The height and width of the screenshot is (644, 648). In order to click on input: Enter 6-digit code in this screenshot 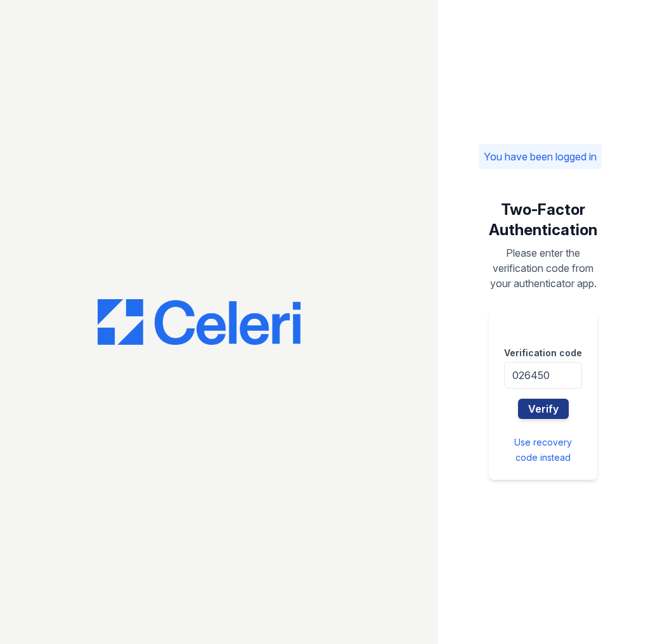, I will do `click(543, 375)`.